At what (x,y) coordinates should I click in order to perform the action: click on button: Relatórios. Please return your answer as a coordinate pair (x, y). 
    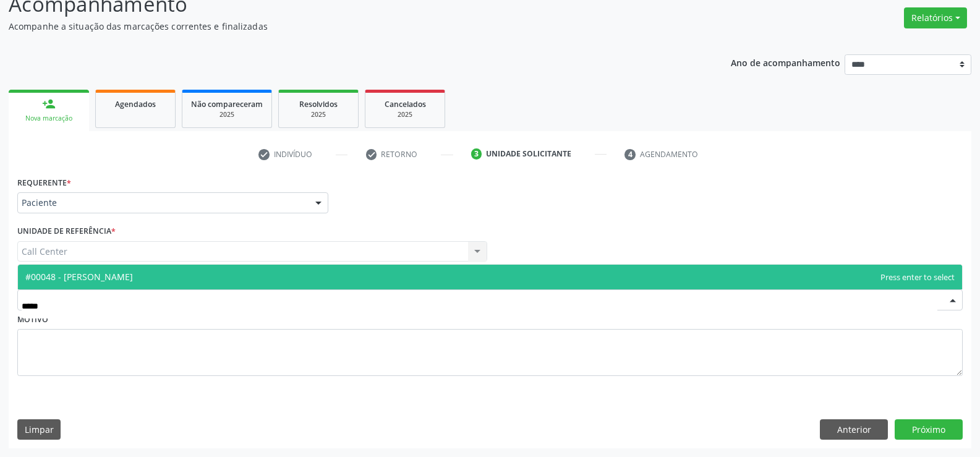
    Looking at the image, I should click on (935, 18).